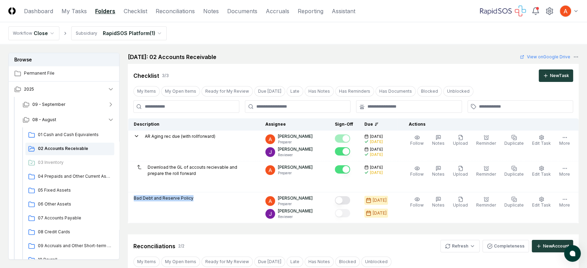  I want to click on button: Refresh, so click(460, 246).